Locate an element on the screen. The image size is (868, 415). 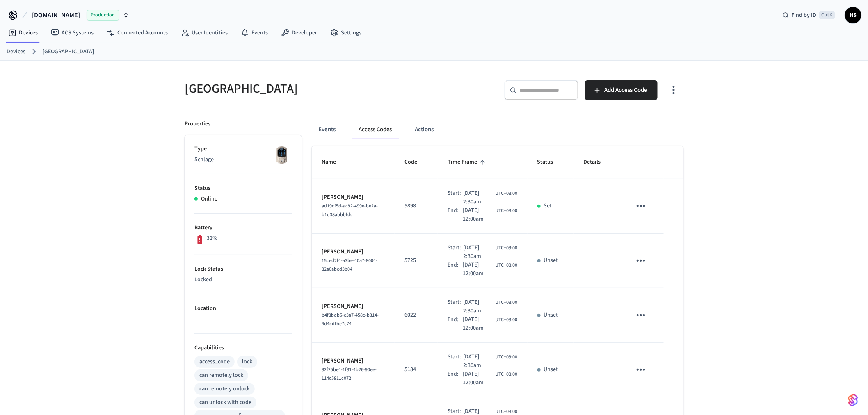
a: Settings is located at coordinates (346, 33).